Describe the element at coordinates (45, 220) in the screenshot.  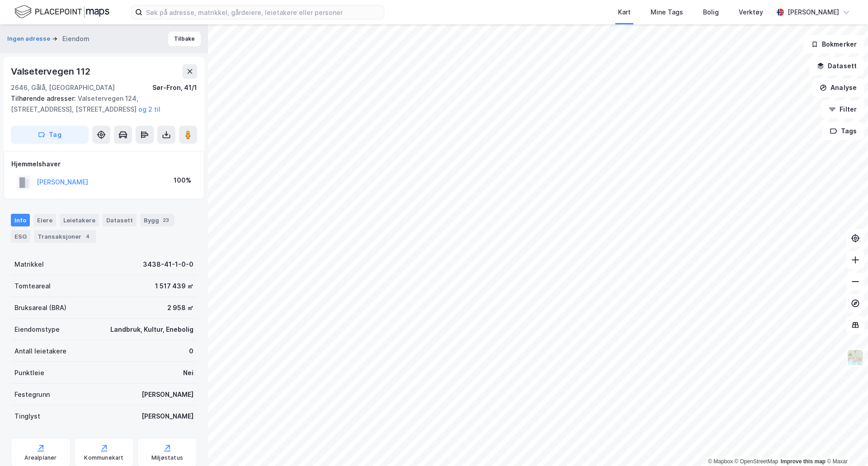
I see `div: Eiere` at that location.